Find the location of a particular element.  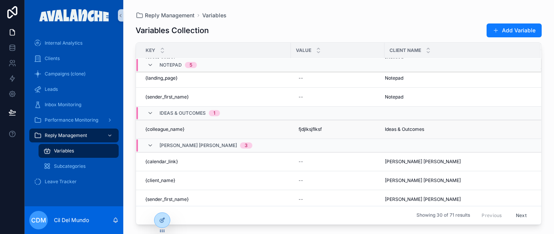

a: Clients is located at coordinates (74, 59).